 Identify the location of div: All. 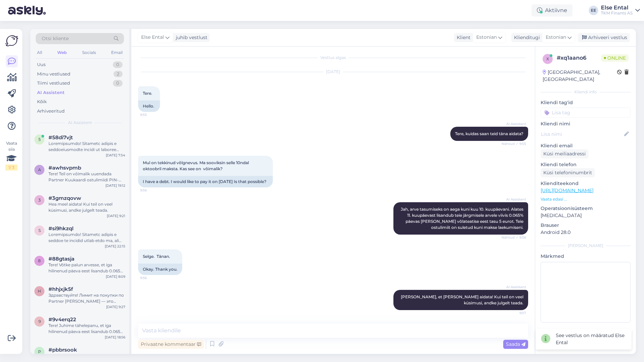
(40, 52).